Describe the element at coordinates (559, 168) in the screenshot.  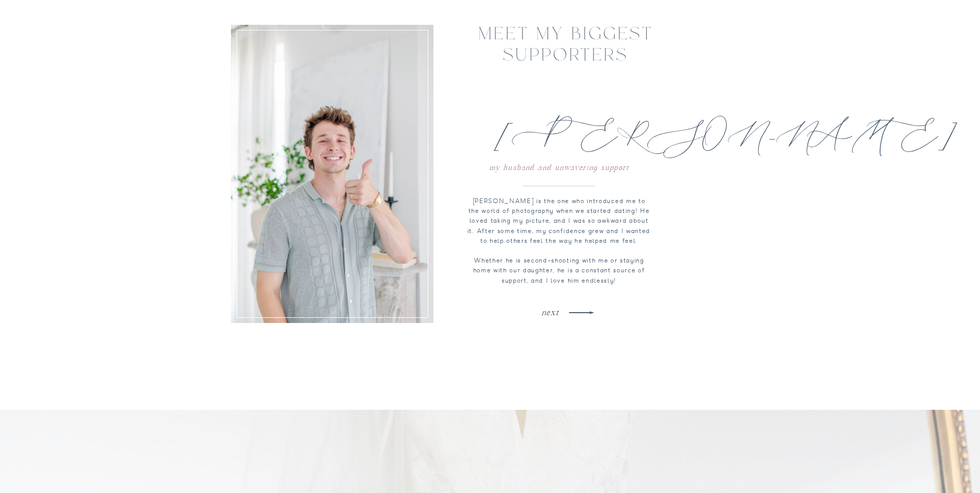
I see `p: My husband and unwavering support` at that location.